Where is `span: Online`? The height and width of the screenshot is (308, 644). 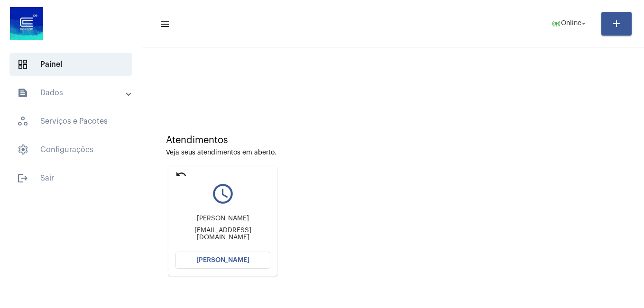 span: Online is located at coordinates (571, 24).